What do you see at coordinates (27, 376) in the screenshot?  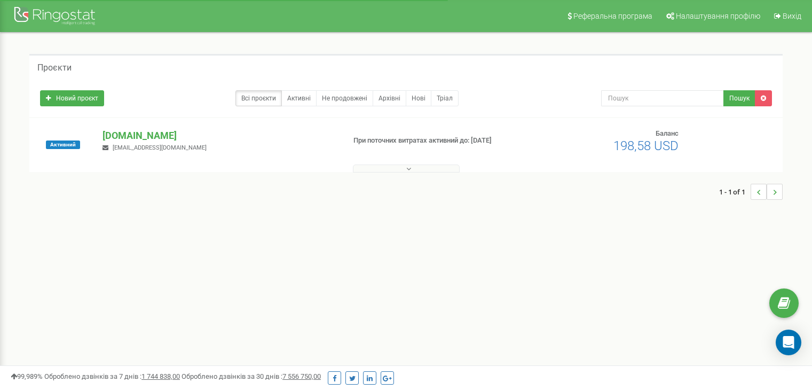 I see `span: 99,989%` at bounding box center [27, 376].